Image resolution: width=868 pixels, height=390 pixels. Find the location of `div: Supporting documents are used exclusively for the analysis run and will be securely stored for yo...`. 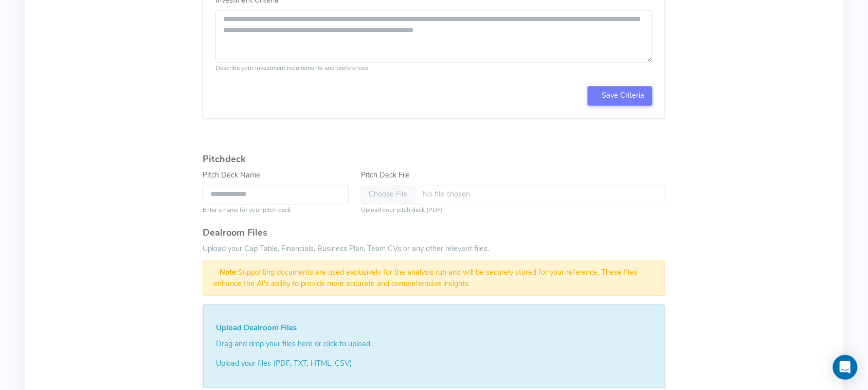

div: Supporting documents are used exclusively for the analysis run and will be securely stored for yo... is located at coordinates (434, 279).